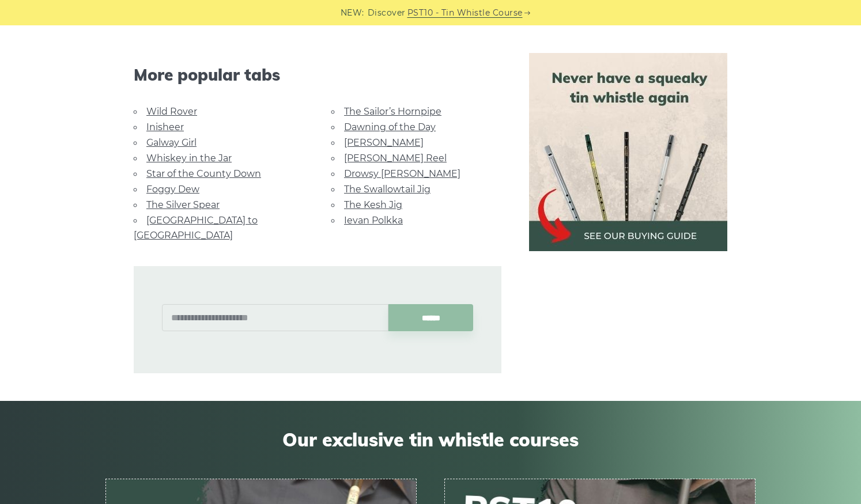  What do you see at coordinates (390, 127) in the screenshot?
I see `a: Dawning of the Day` at bounding box center [390, 127].